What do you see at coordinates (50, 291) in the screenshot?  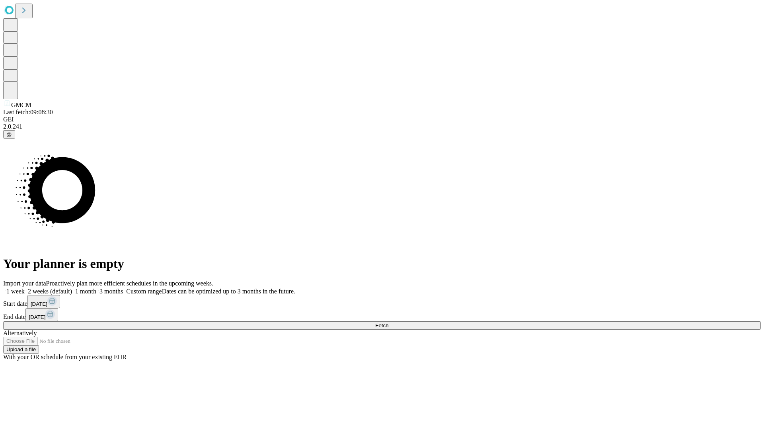 I see `span: 2 weeks (default)` at bounding box center [50, 291].